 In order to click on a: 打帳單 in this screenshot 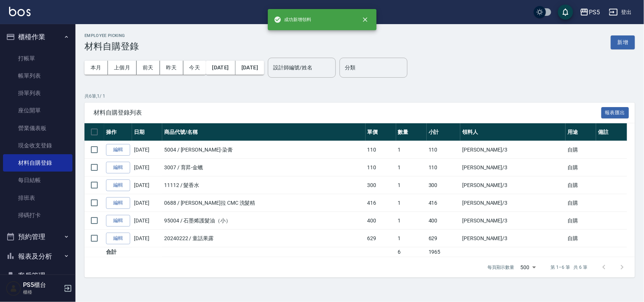, I will do `click(38, 58)`.